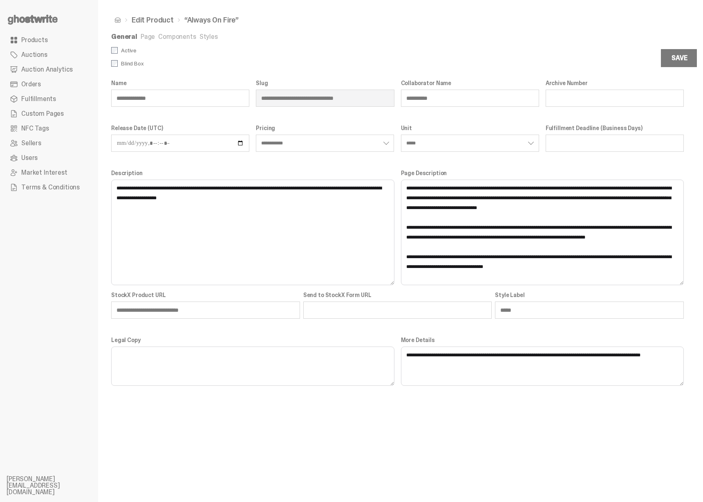  What do you see at coordinates (124, 36) in the screenshot?
I see `a: General` at bounding box center [124, 36].